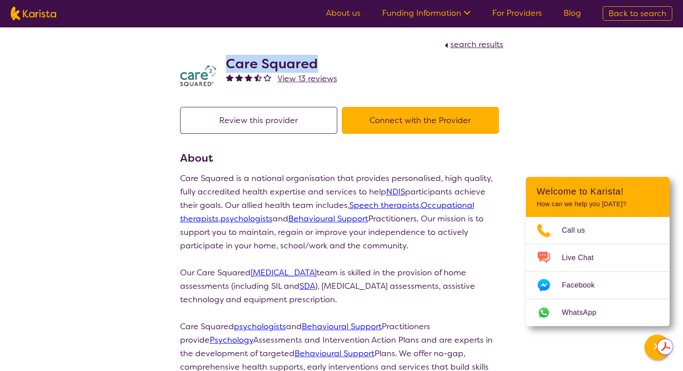 The image size is (683, 371). What do you see at coordinates (307, 79) in the screenshot?
I see `span: View 13 reviews` at bounding box center [307, 79].